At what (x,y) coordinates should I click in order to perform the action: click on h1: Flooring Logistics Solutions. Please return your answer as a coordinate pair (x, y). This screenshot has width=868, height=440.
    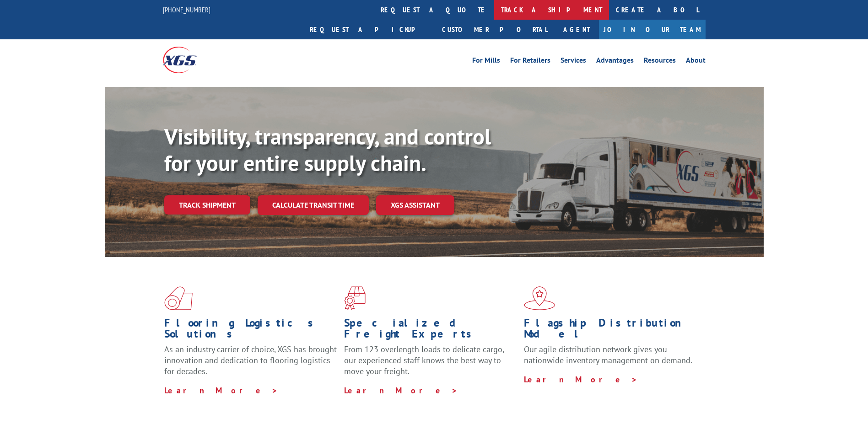
    Looking at the image, I should click on (251, 331).